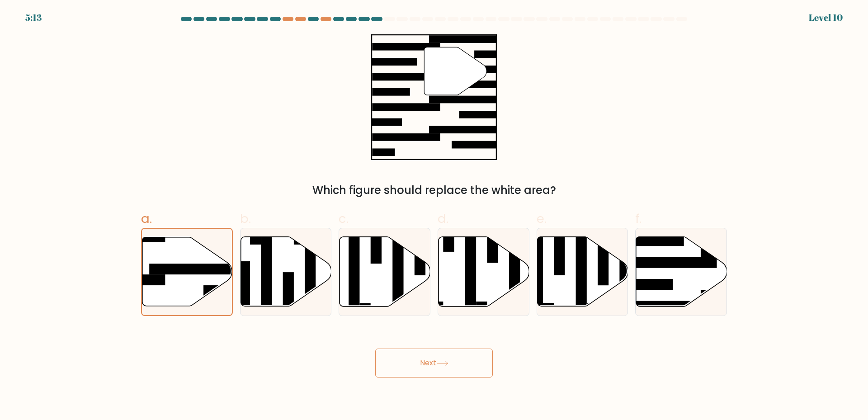 This screenshot has height=420, width=868. What do you see at coordinates (826, 18) in the screenshot?
I see `div: Level 10` at bounding box center [826, 18].